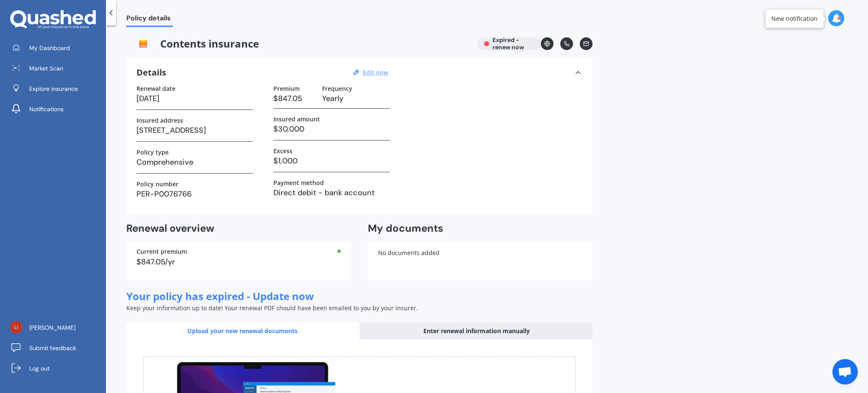 This screenshot has width=868, height=393. I want to click on div: New notification, so click(795, 19).